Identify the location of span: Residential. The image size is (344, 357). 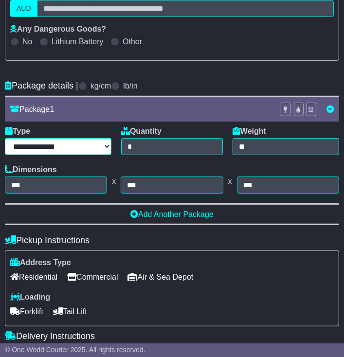
(34, 276).